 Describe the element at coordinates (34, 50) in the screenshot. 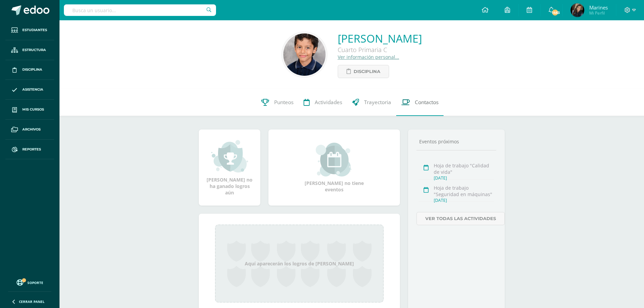

I see `span: Estructura` at that location.